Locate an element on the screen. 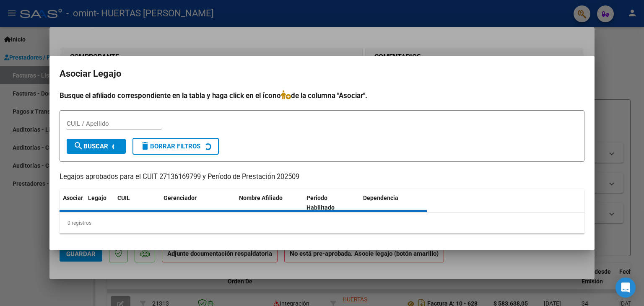 Image resolution: width=644 pixels, height=306 pixels. datatable-header-cell: Asociar is located at coordinates (73, 203).